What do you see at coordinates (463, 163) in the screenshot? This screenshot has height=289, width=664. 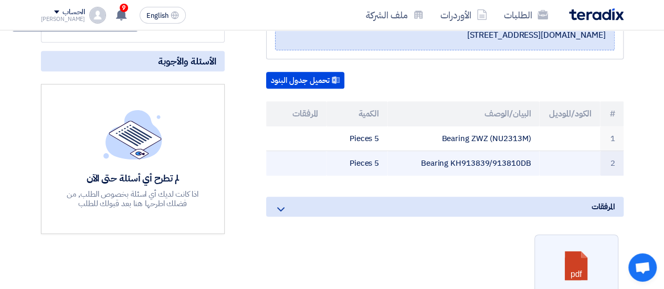 I see `td: Bearing KH913839/913810DB` at bounding box center [463, 163].